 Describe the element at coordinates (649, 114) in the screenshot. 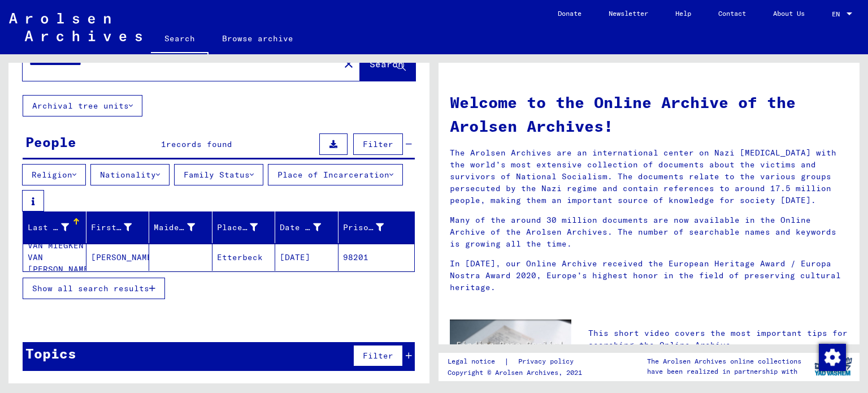

I see `h1: Welcome to the Online Archive of the Arolsen Archives!` at that location.